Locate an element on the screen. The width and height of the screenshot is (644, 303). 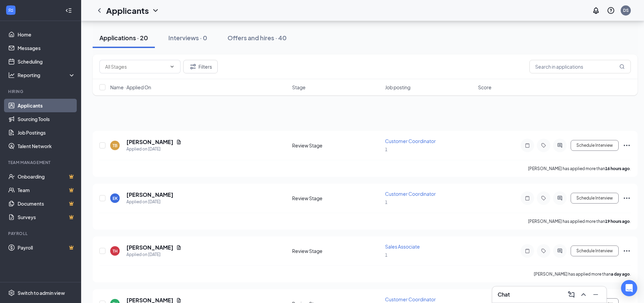
a: Messages is located at coordinates (46, 48).